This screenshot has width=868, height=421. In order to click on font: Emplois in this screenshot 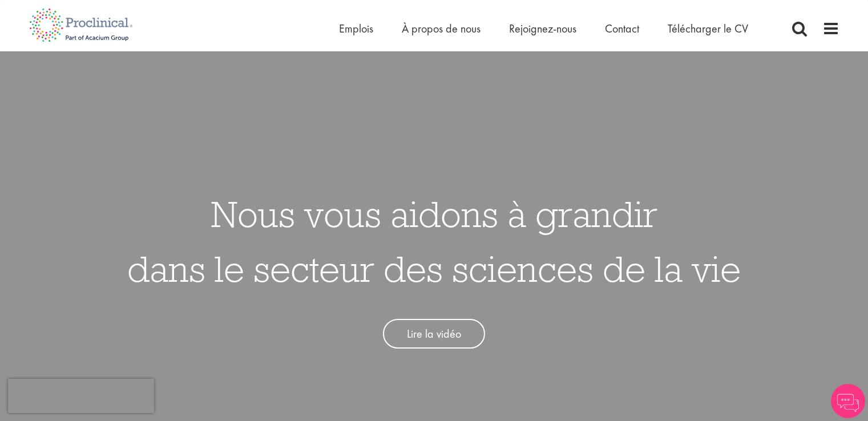, I will do `click(356, 29)`.